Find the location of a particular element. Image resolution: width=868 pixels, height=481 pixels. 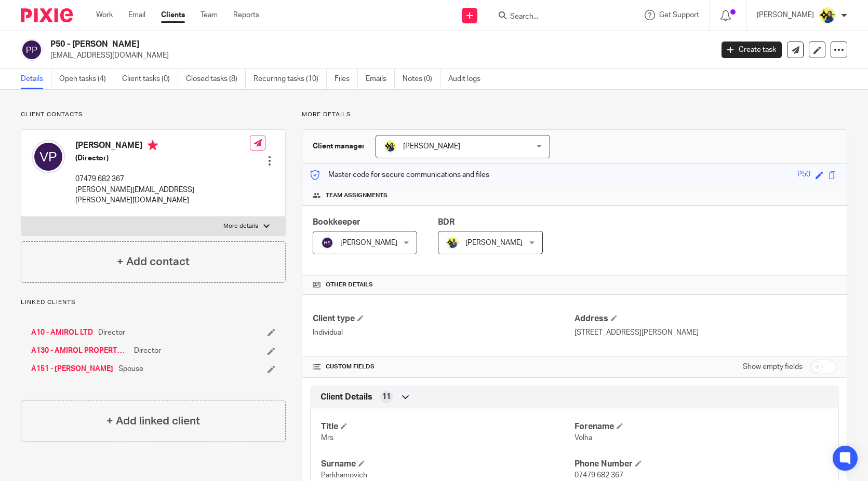

h5: (Director) is located at coordinates (163, 158).